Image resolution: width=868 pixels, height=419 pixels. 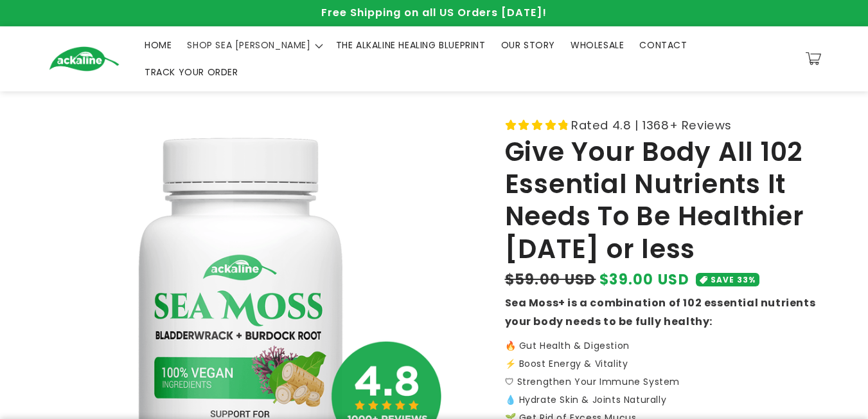 What do you see at coordinates (644, 279) in the screenshot?
I see `span: $39.00 USD` at bounding box center [644, 279].